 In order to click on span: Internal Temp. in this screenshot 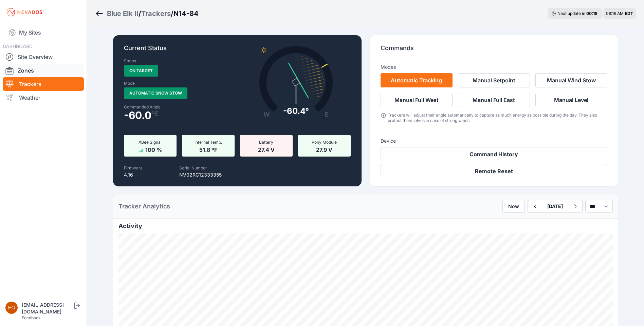, I will do `click(208, 142)`.